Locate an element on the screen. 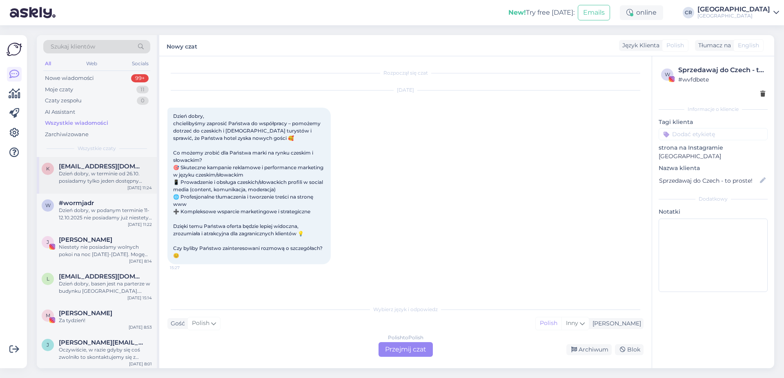 The width and height of the screenshot is (784, 378). div: Zarchiwizowane is located at coordinates (67, 135).